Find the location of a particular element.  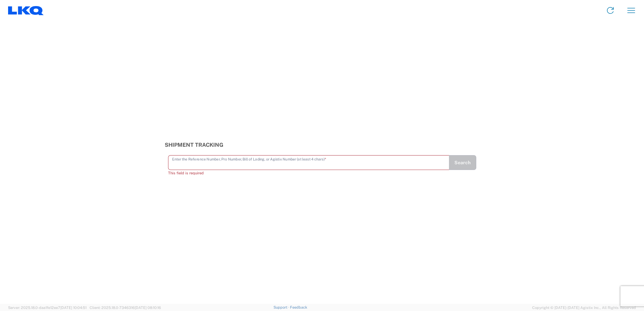

span: Server: 2025.18.0-daa1fe12ee7 is located at coordinates (47, 307).